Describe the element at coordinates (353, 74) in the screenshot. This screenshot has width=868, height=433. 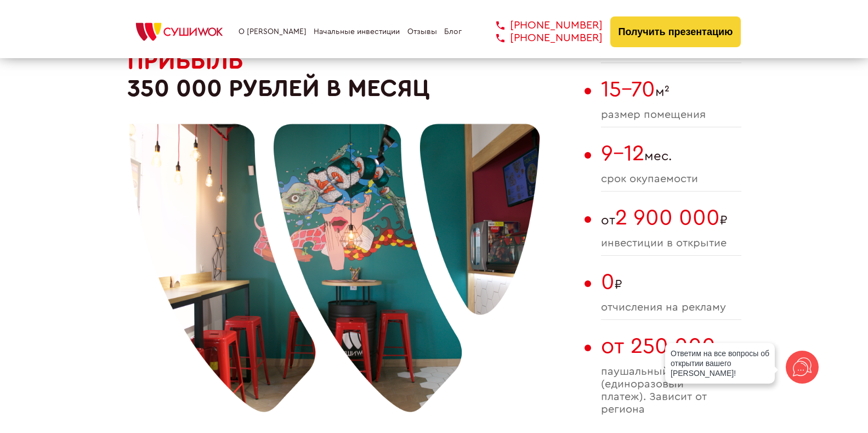
I see `h2: 350 000 рублей в месяц` at that location.